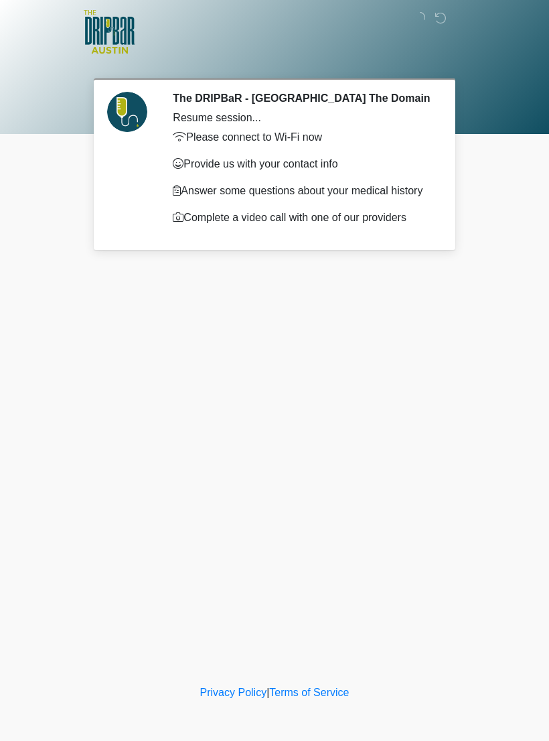  Describe the element at coordinates (127, 112) in the screenshot. I see `img: Agent Avatar` at that location.